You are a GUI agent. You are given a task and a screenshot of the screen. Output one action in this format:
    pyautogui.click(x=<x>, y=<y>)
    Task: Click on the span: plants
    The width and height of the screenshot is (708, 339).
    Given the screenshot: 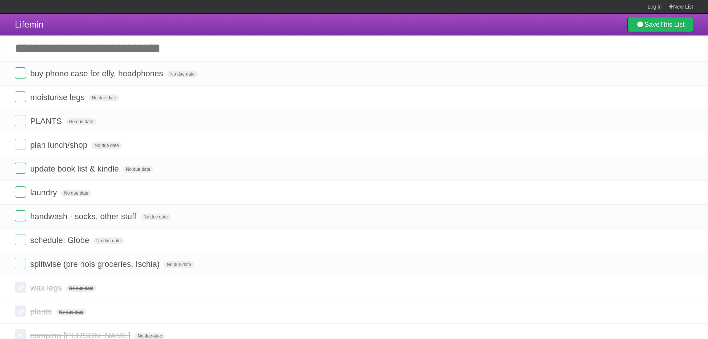 What is the action you would take?
    pyautogui.click(x=42, y=311)
    